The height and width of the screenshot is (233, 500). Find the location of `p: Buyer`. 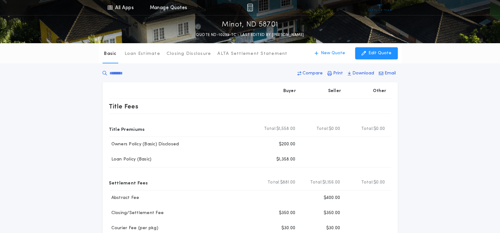

p: Buyer is located at coordinates (290, 91).